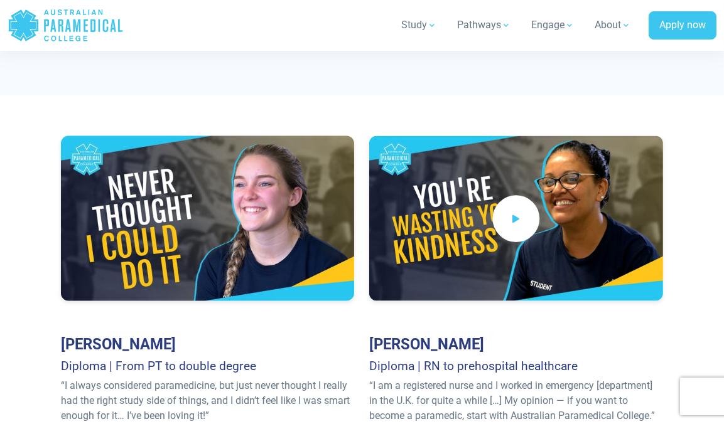  What do you see at coordinates (484, 25) in the screenshot?
I see `a: Pathways` at bounding box center [484, 25].